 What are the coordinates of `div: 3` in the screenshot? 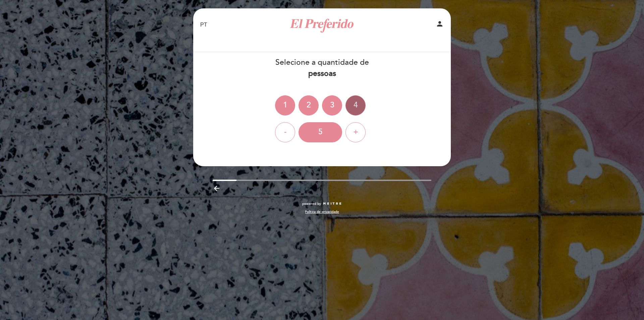 It's located at (332, 105).